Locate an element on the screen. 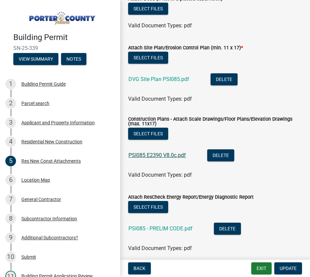  label: Attach ResCheck Energy Report/Energy Diagnostic Report is located at coordinates (191, 198).